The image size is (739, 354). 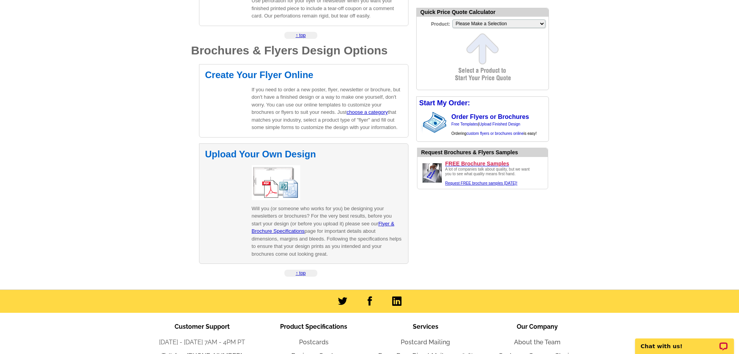 What do you see at coordinates (538, 326) in the screenshot?
I see `span: Our Company` at bounding box center [538, 326].